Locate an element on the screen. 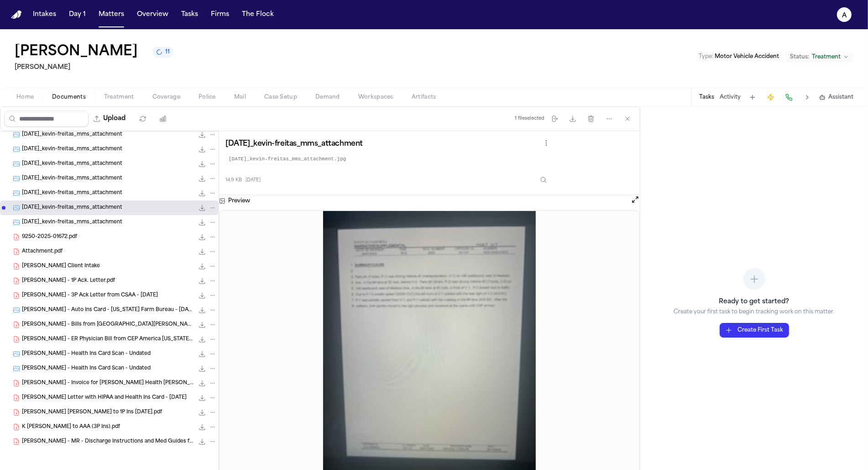 This screenshot has width=868, height=470. button: Download K. Freitas - Auto Ins Card - Indiana Farm Bureau - 2.10.25 is located at coordinates (202, 310).